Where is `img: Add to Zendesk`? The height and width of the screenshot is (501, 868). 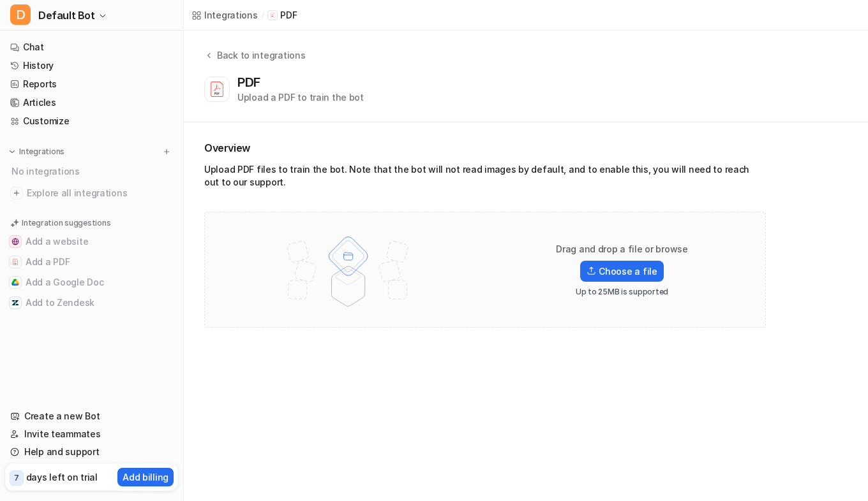
img: Add to Zendesk is located at coordinates (15, 303).